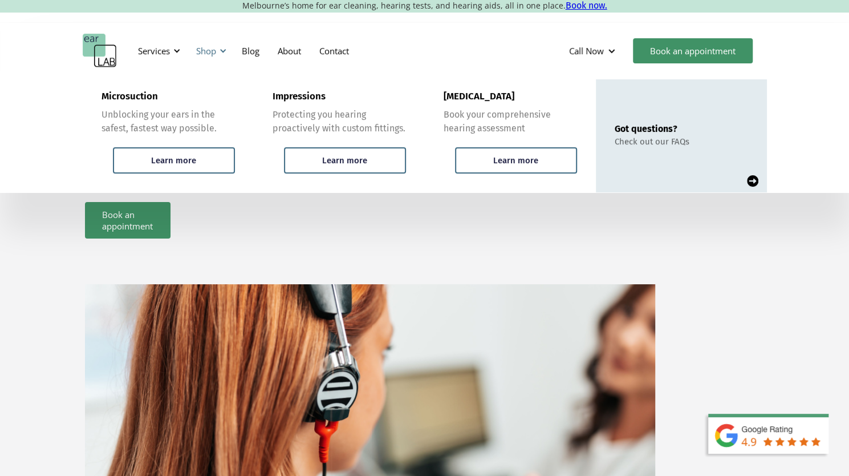 This screenshot has height=476, width=849. Describe the element at coordinates (289, 51) in the screenshot. I see `a: About` at that location.